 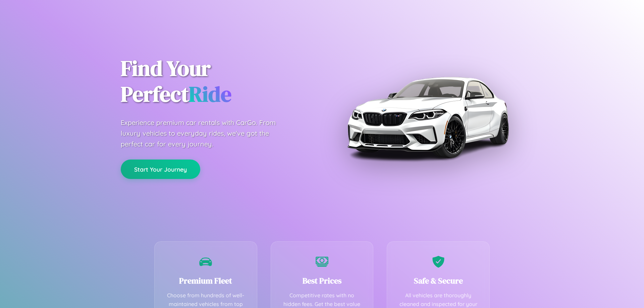 I want to click on img: Premium BMW car rental vehicle, so click(x=428, y=117).